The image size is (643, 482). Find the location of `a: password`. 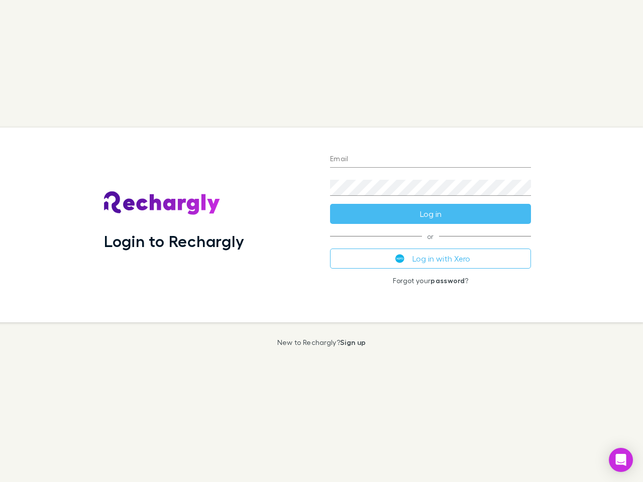

a: password is located at coordinates (448, 280).